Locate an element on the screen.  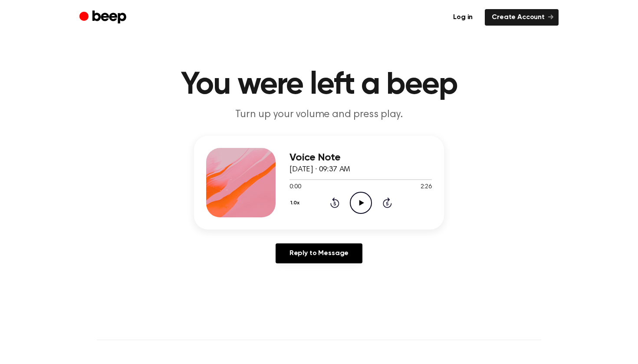
p: Turn up your volume and press play. is located at coordinates (319, 115).